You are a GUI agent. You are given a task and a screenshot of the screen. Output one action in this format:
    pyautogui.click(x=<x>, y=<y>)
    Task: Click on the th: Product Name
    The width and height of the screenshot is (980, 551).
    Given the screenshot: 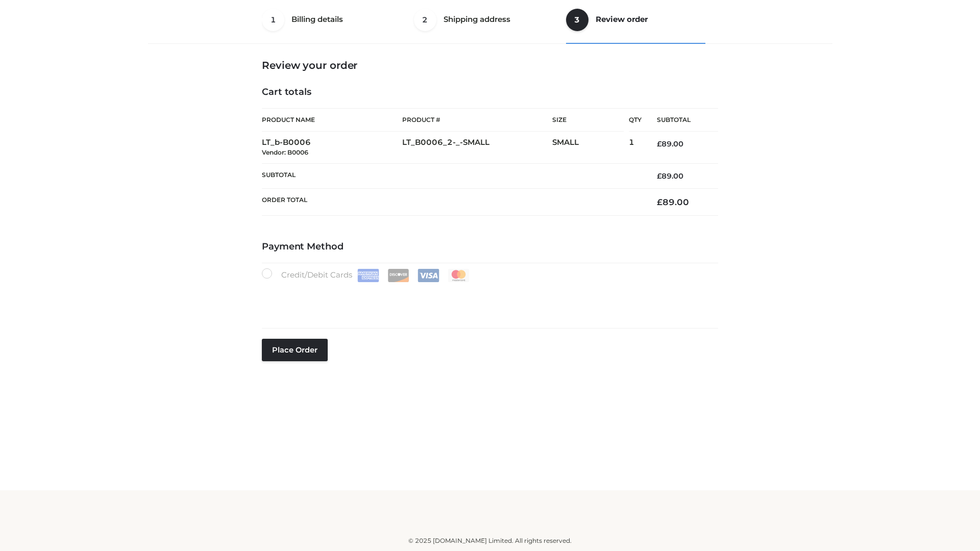 What is the action you would take?
    pyautogui.click(x=332, y=120)
    